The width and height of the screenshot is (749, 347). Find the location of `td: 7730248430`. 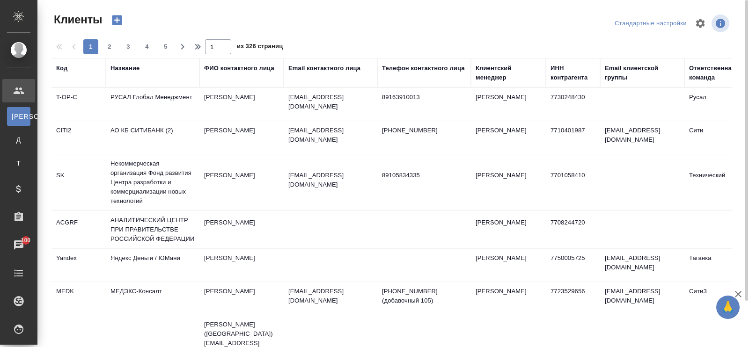

td: 7730248430 is located at coordinates (573, 104).